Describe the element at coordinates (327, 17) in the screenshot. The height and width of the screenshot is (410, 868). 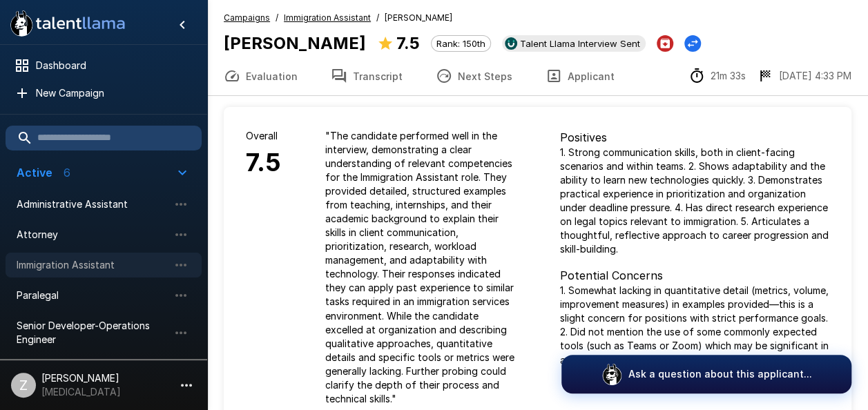
I see `u: Immigration Assistant` at that location.